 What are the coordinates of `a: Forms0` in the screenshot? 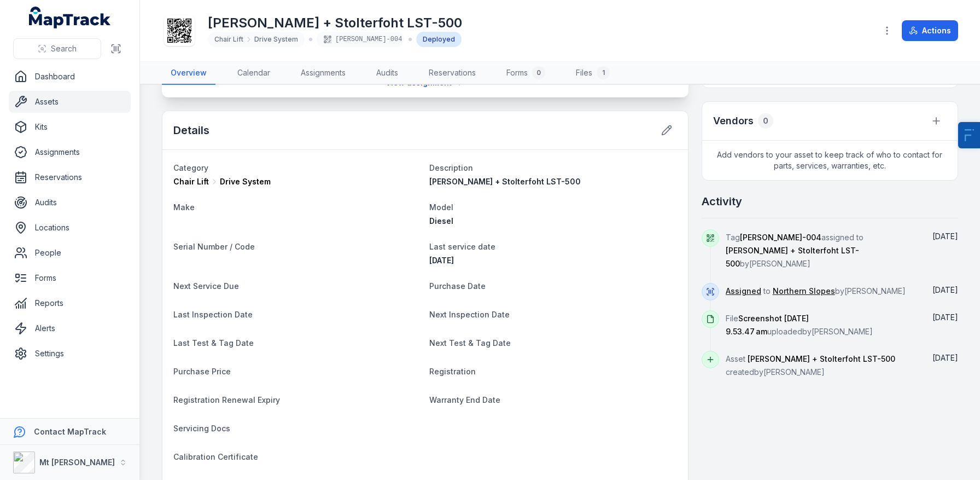 It's located at (526, 73).